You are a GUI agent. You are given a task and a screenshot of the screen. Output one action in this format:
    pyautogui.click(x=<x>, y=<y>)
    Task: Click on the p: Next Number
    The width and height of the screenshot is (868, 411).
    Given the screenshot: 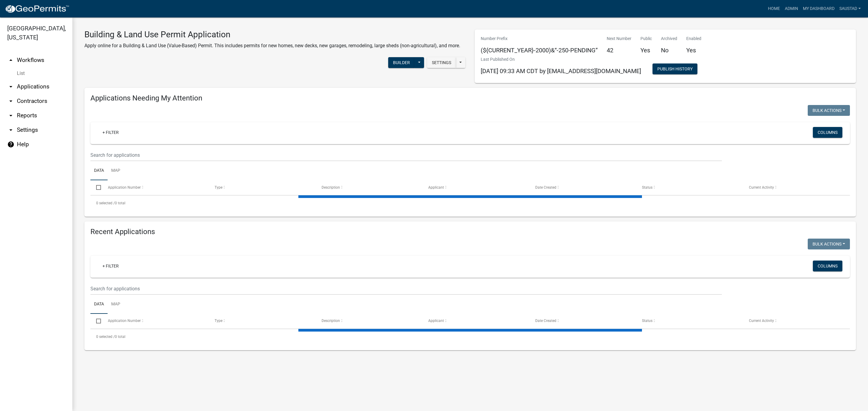 What is the action you would take?
    pyautogui.click(x=619, y=39)
    